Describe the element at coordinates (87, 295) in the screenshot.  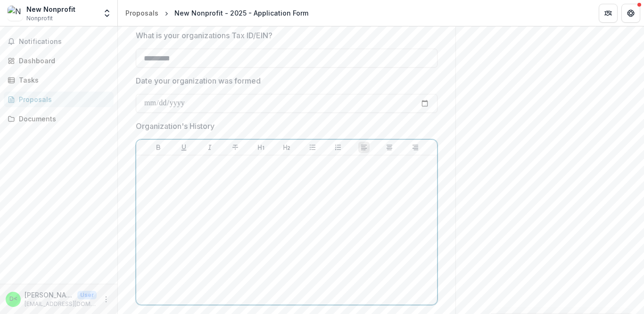
I see `p: User` at that location.